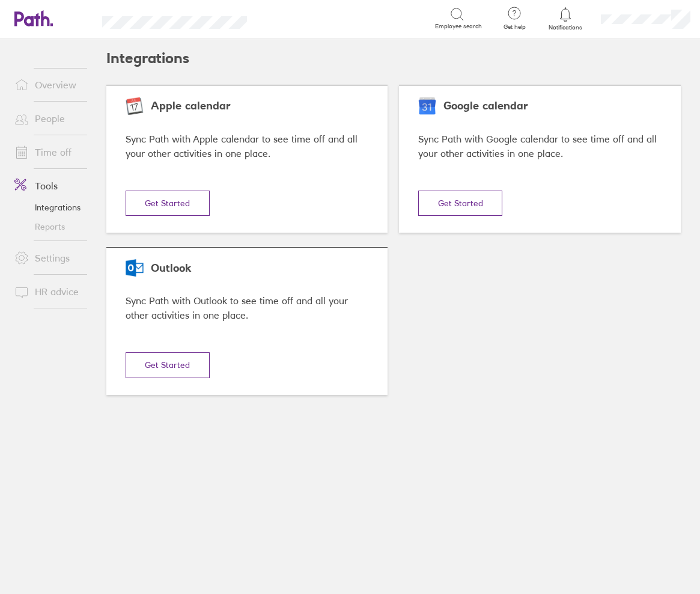 The image size is (700, 594). Describe the element at coordinates (53, 291) in the screenshot. I see `a: HR advice` at that location.